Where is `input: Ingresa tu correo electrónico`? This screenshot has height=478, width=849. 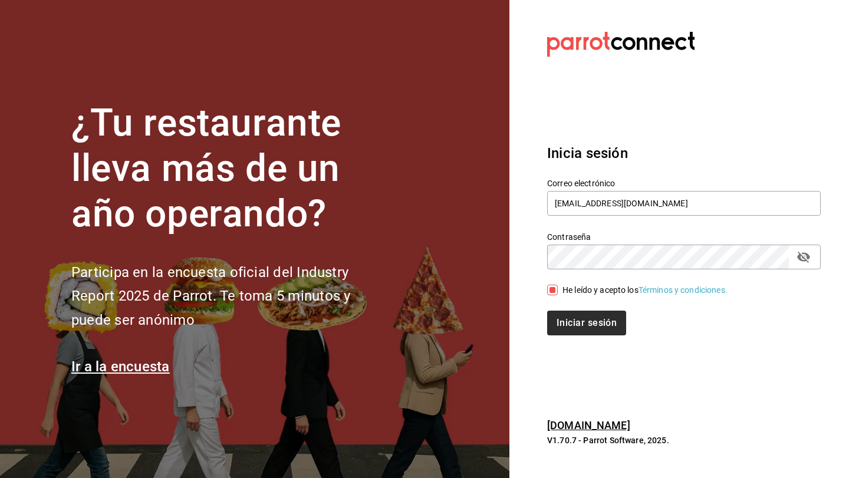 input: Ingresa tu correo electrónico is located at coordinates (684, 203).